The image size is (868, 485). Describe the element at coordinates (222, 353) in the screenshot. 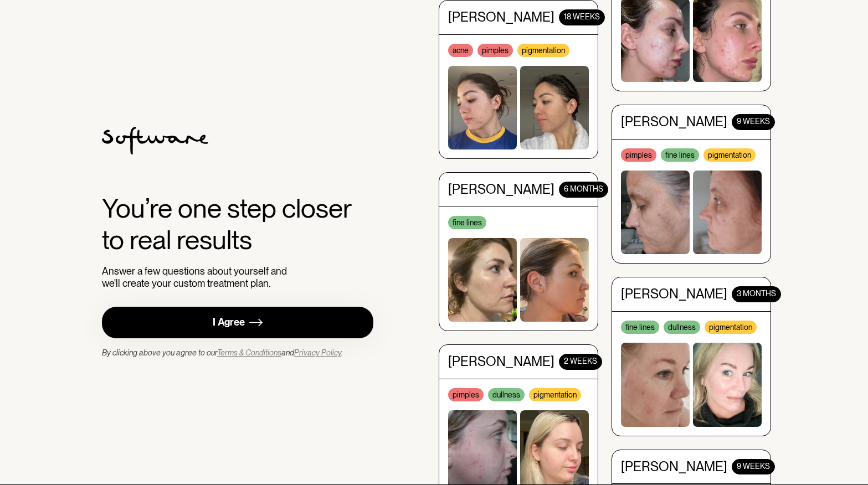

I see `div: By clicking above you agree to our and .` at that location.